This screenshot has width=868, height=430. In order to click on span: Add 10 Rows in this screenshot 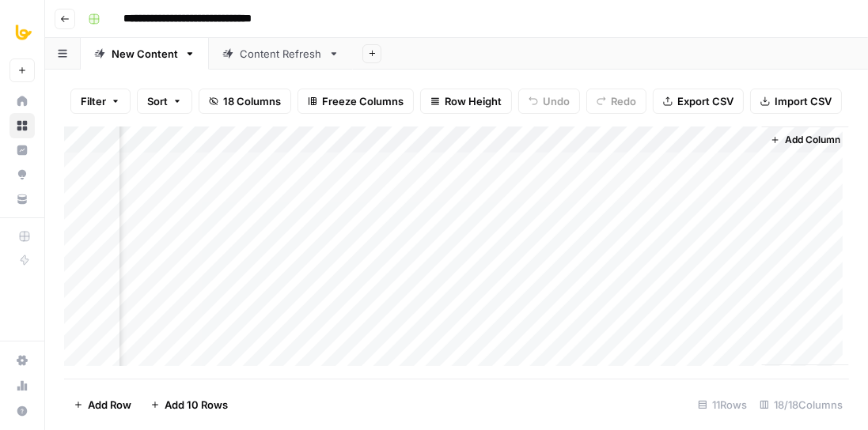, I will do `click(196, 405)`.